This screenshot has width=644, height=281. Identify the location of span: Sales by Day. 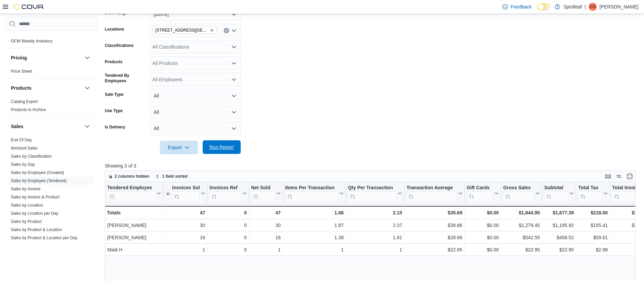
(23, 164).